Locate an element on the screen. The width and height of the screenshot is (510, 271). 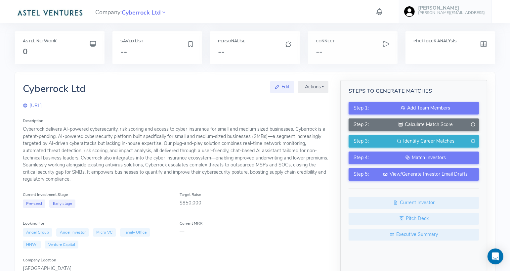
span: 0 is located at coordinates (25, 52).